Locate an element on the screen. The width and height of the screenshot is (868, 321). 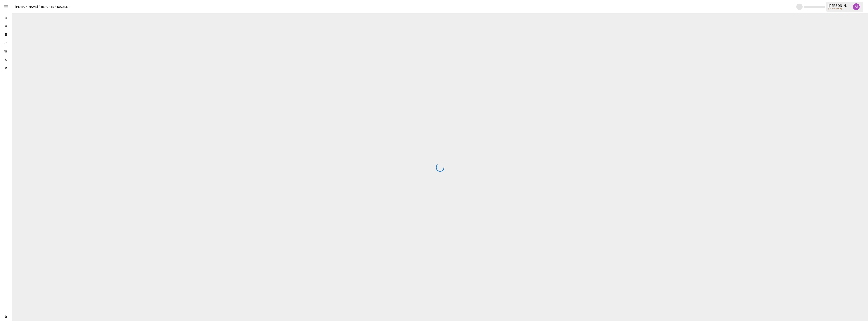
button: Umer Muhammed is located at coordinates (856, 7).